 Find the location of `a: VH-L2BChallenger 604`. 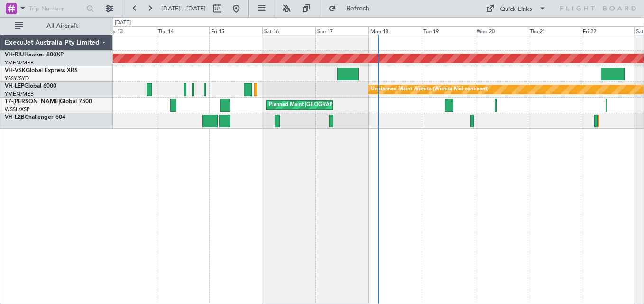

a: VH-L2BChallenger 604 is located at coordinates (35, 117).